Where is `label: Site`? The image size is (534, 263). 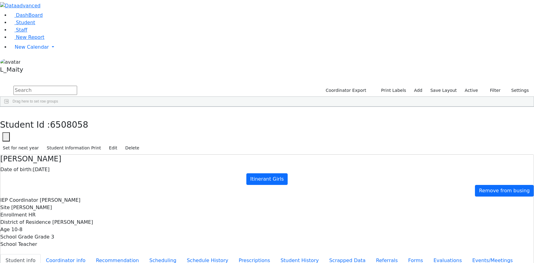 label: Site is located at coordinates (5, 207).